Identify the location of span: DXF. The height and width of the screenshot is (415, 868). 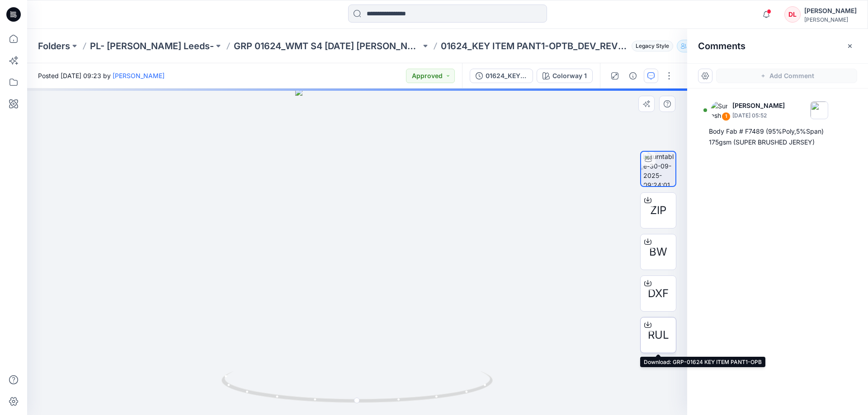
(658, 293).